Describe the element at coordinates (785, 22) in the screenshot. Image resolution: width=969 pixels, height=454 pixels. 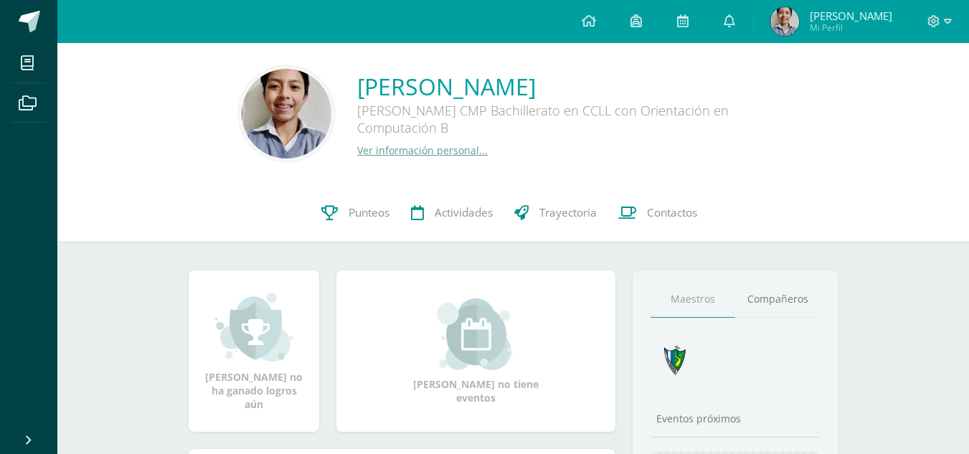
I see `img: c7c993653dffdda4c3c1da247eb6d492.png` at that location.